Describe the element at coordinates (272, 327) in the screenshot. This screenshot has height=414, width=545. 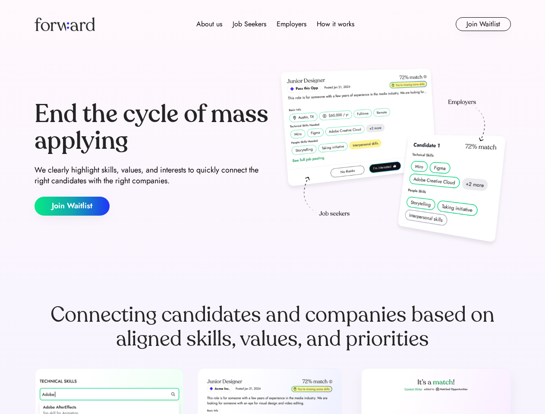
I see `div: Connecting candidates and companies based on aligned skills, values, and priorities` at that location.